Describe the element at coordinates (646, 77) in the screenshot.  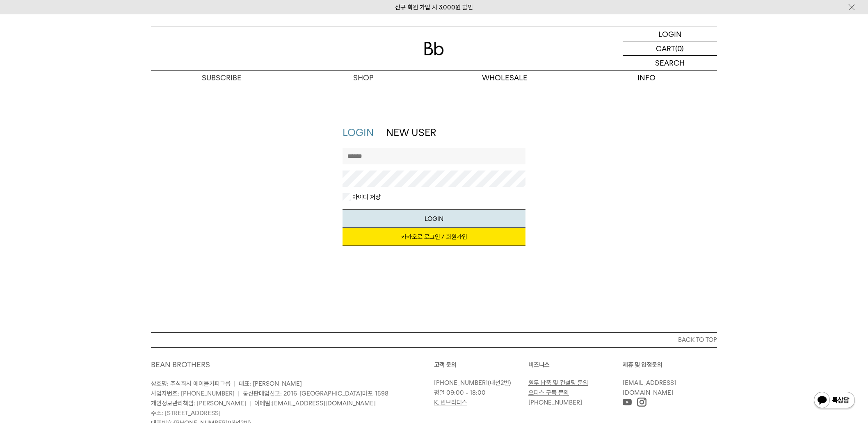
I see `p: INFO` at that location.